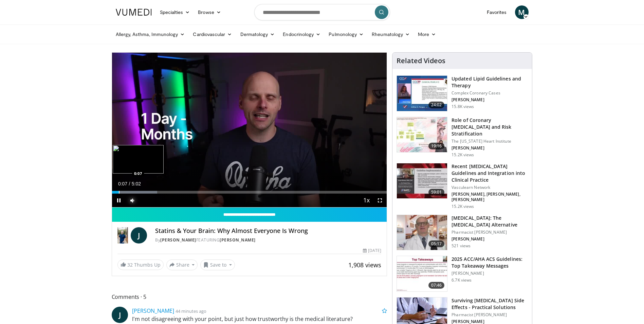 The height and width of the screenshot is (324, 644). What do you see at coordinates (422, 135) in the screenshot?
I see `img: 1efa8c99-7b8a-4ab5-a569-1c219ae7bd2c.150x105_q85_crop-smart_upscale.jpg` at bounding box center [422, 135].